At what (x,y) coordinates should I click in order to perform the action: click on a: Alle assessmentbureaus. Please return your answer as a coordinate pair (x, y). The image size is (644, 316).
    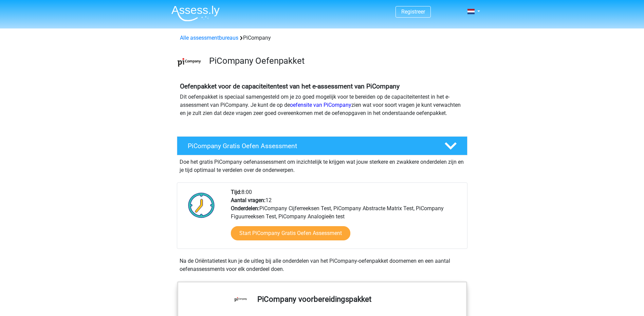
    Looking at the image, I should click on (209, 38).